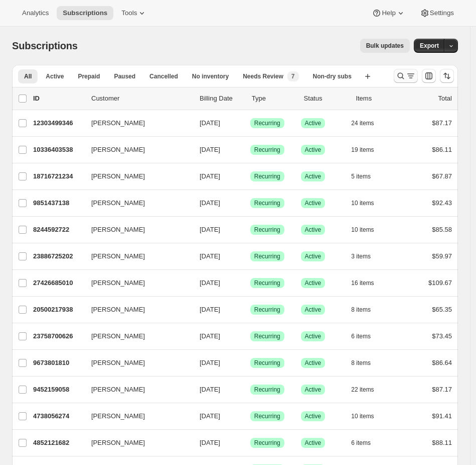  What do you see at coordinates (35, 13) in the screenshot?
I see `span: Analytics` at bounding box center [35, 13].